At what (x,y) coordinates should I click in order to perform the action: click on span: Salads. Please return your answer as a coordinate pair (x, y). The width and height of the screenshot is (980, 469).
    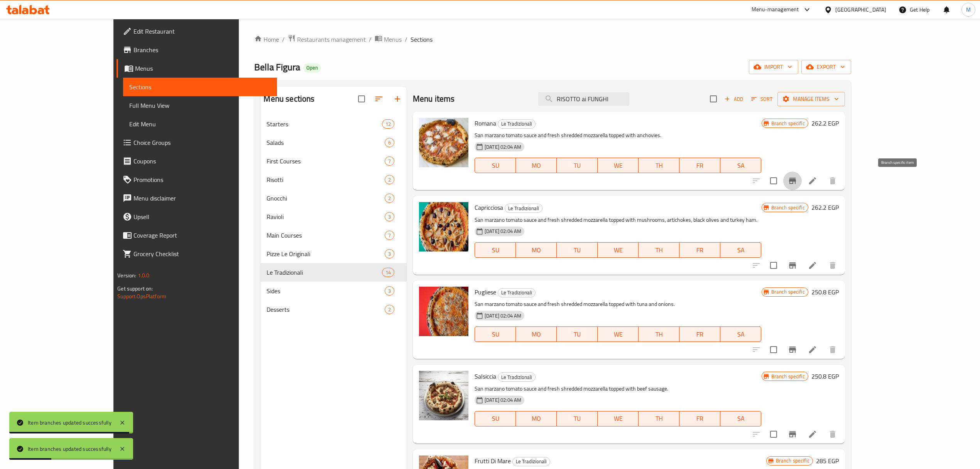
    Looking at the image, I should click on (325, 143).